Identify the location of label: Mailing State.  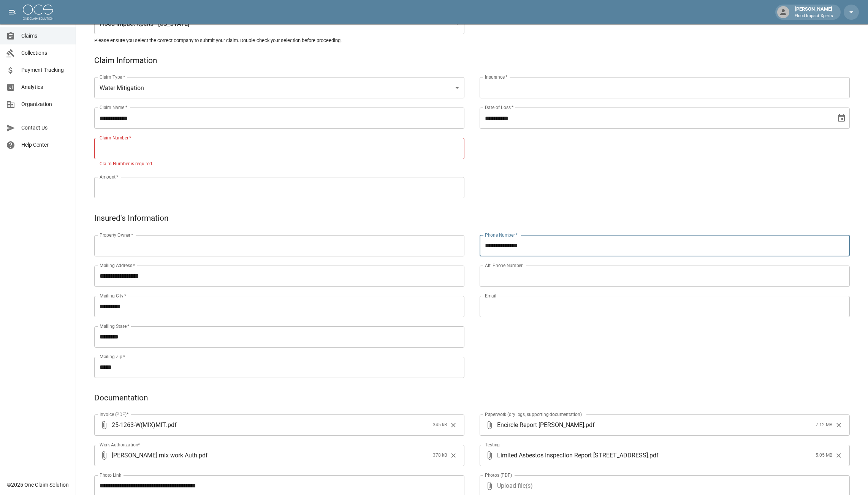
(114, 326).